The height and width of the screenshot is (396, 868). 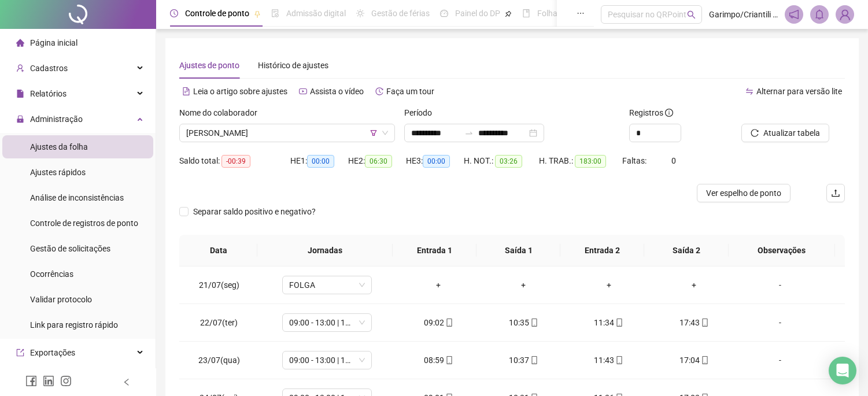 I want to click on span: Registros, so click(x=651, y=112).